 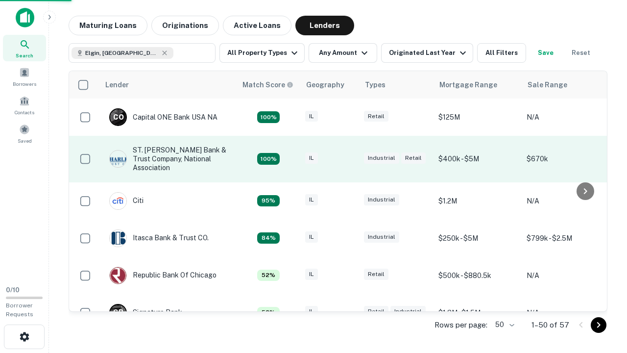 What do you see at coordinates (24, 105) in the screenshot?
I see `a: Contacts` at bounding box center [24, 105].